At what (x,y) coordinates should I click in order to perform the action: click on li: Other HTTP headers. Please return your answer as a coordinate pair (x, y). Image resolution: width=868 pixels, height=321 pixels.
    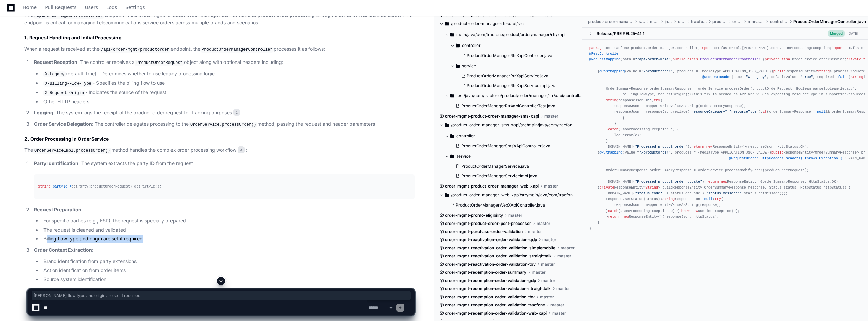
    Looking at the image, I should click on (228, 102).